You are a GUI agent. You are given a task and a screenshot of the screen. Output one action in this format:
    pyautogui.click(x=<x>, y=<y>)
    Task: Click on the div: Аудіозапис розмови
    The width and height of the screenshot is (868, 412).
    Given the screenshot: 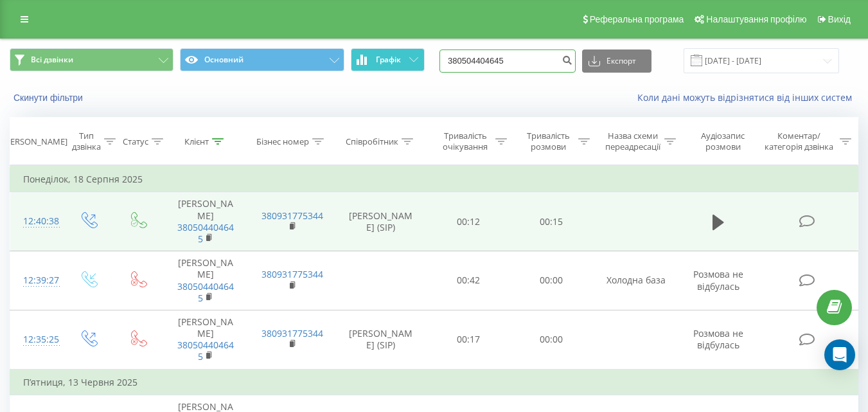 What is the action you would take?
    pyautogui.click(x=723, y=141)
    